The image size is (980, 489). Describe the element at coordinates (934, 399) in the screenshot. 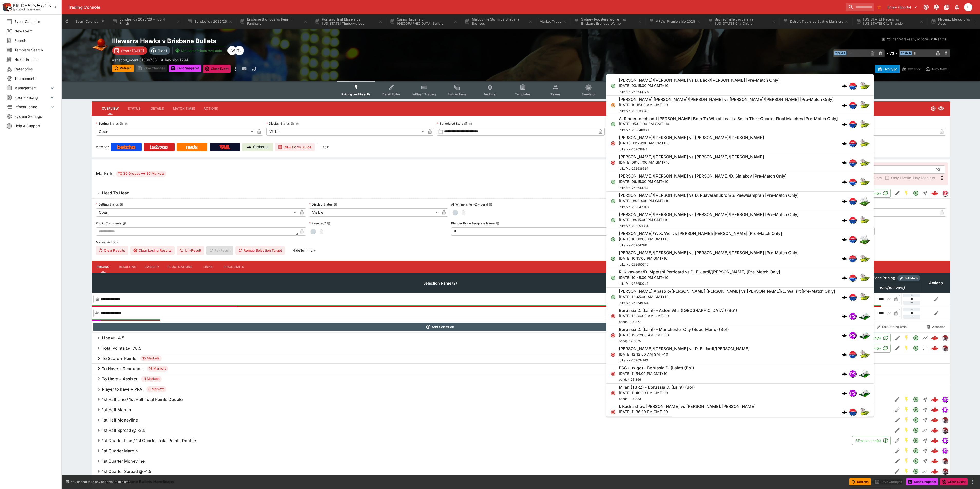

I see `a: a8d439fe-c6e9-43ca-904d-a14a10ce0c4a` at that location.